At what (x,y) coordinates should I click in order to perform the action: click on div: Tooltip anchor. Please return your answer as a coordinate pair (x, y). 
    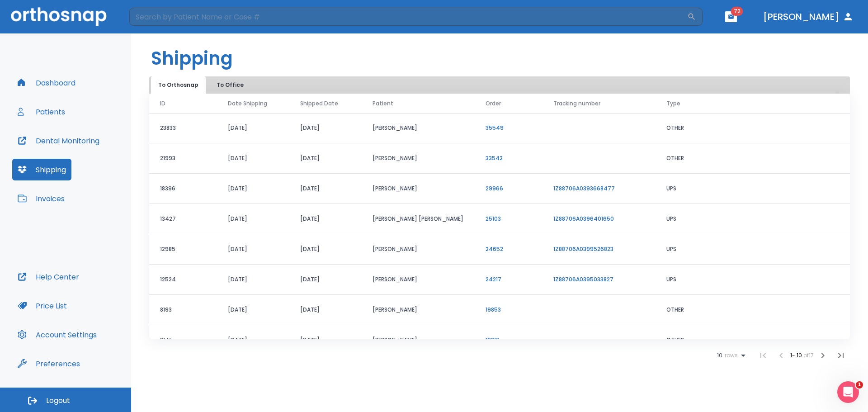
    Looking at the image, I should click on (83, 363).